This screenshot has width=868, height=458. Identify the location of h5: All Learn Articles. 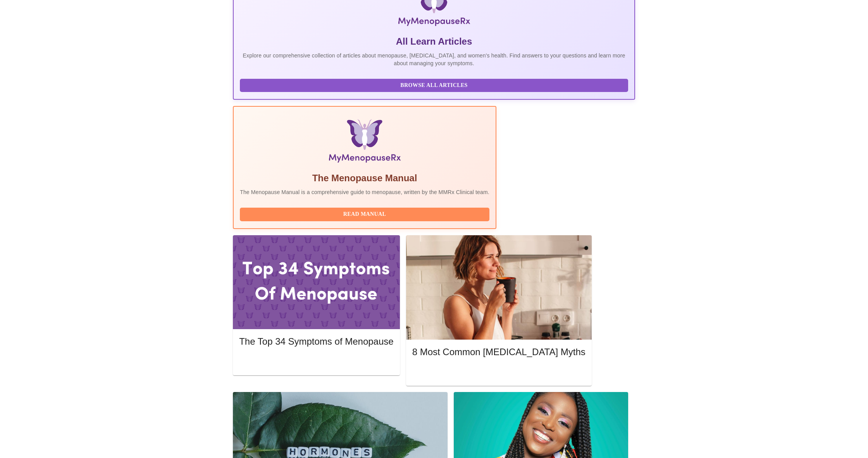
(434, 42).